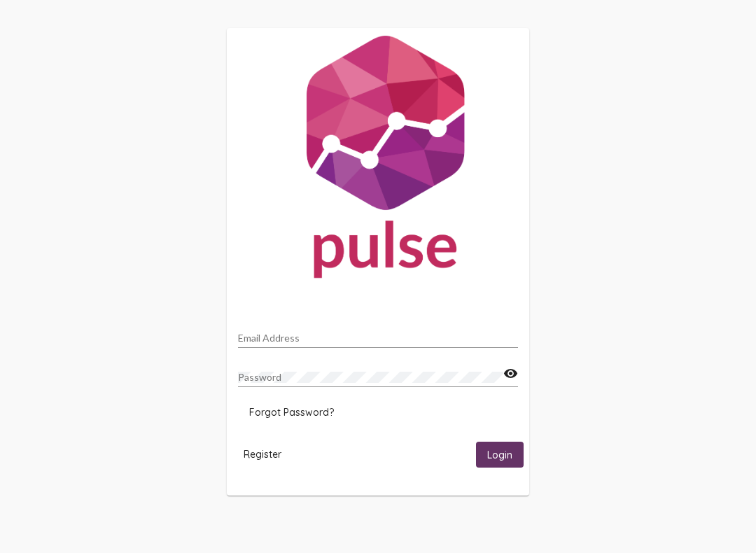 This screenshot has width=756, height=553. I want to click on img: Pulse For Good Logo, so click(378, 160).